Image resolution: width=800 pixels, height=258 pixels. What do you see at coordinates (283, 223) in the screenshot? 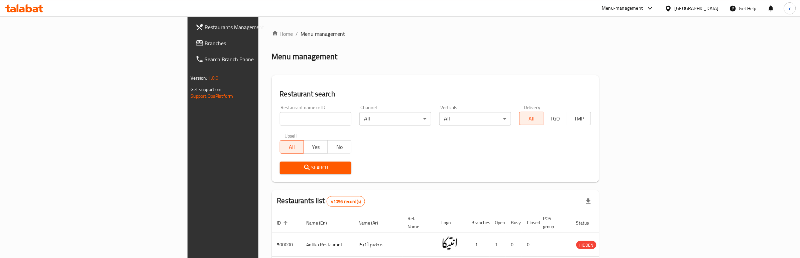
I see `span: ID` at bounding box center [283, 223].